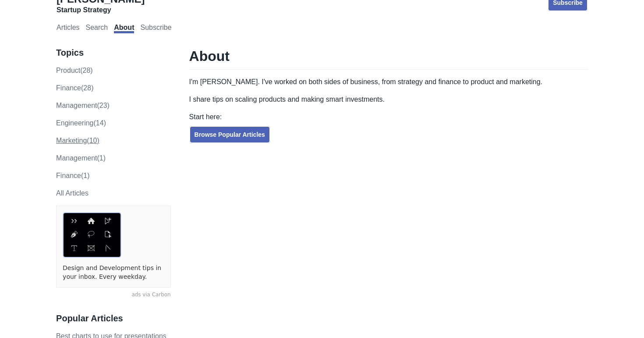 The image size is (644, 338). What do you see at coordinates (388, 117) in the screenshot?
I see `p: Start here:` at bounding box center [388, 117].